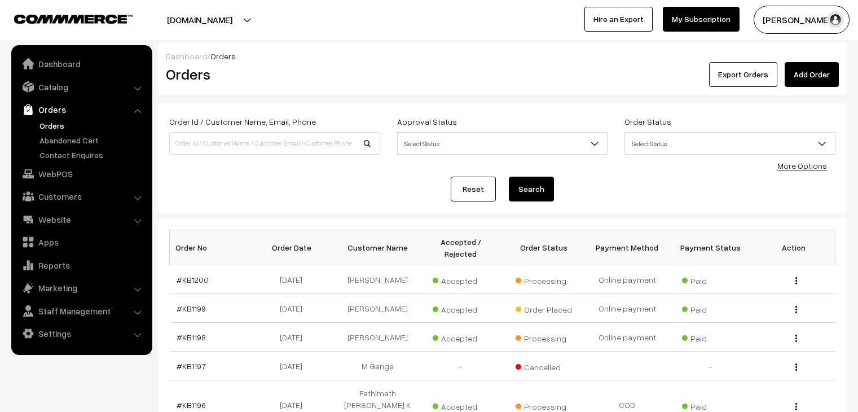  What do you see at coordinates (81, 288) in the screenshot?
I see `a: Marketing` at bounding box center [81, 288].